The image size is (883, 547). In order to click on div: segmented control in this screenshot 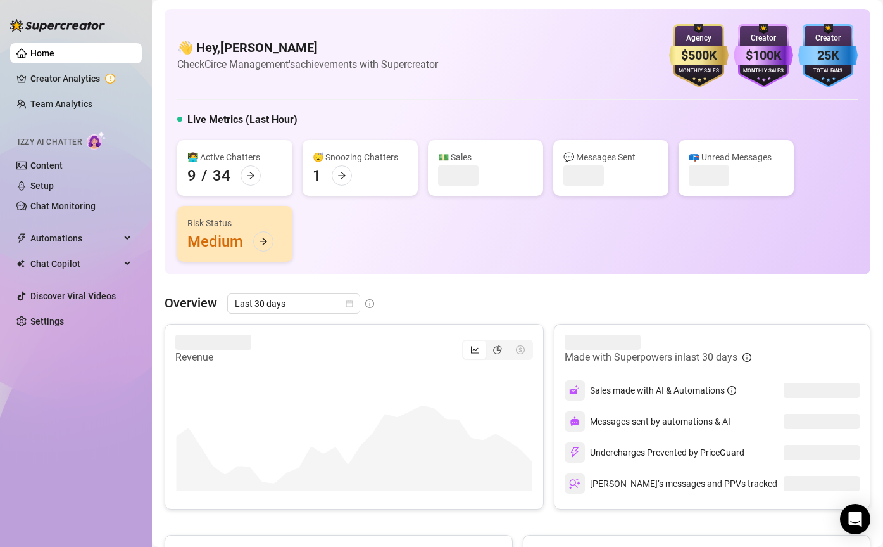, I will do `click(498, 350)`.